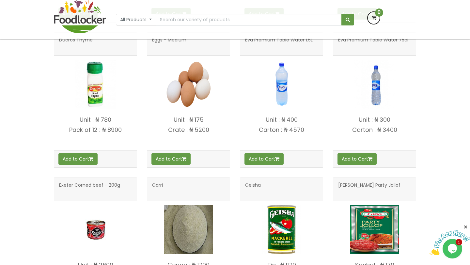  What do you see at coordinates (188, 120) in the screenshot?
I see `p: Unit : ₦ 175` at bounding box center [188, 120].